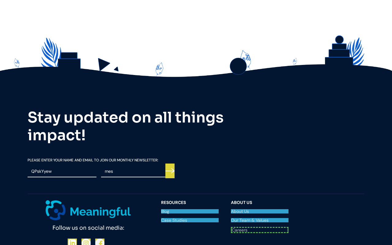  Describe the element at coordinates (135, 126) in the screenshot. I see `h2: Stay updated on all things impact!` at that location.